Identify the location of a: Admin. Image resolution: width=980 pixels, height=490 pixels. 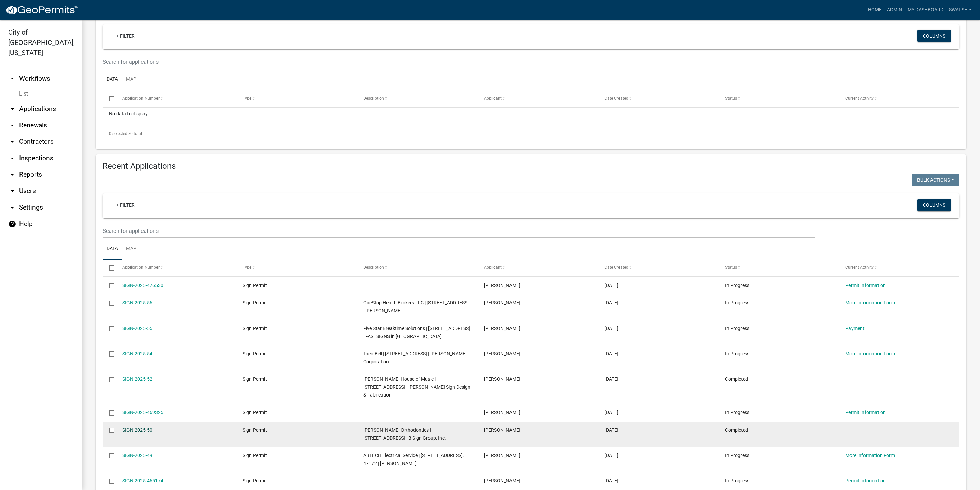
(895, 10).